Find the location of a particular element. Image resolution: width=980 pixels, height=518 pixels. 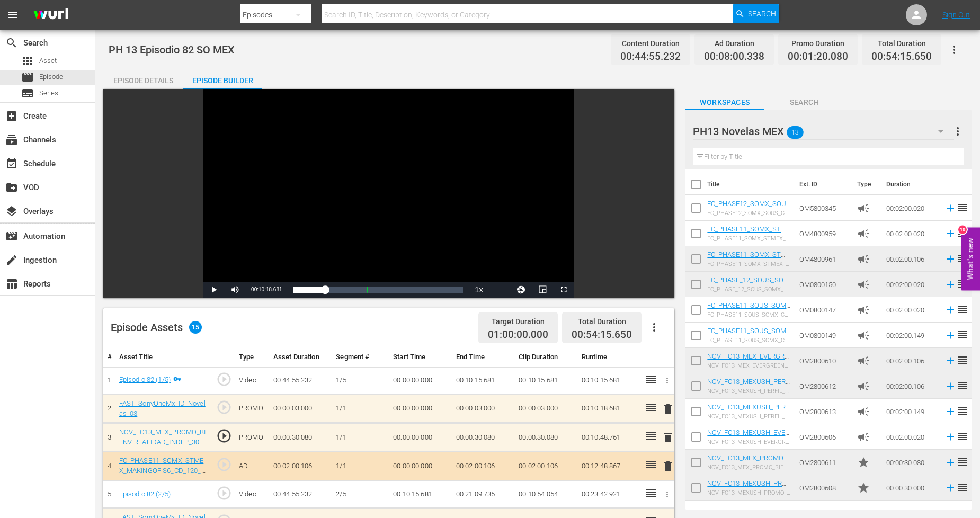

th: Start Time is located at coordinates (420, 357).